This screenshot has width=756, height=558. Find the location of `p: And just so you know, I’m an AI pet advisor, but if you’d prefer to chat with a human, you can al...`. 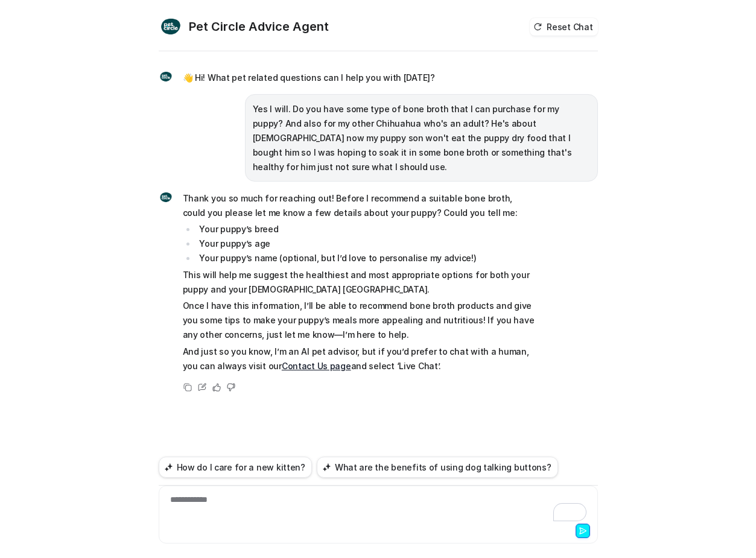

p: And just so you know, I’m an AI pet advisor, but if you’d prefer to chat with a human, you can al... is located at coordinates (359, 359).